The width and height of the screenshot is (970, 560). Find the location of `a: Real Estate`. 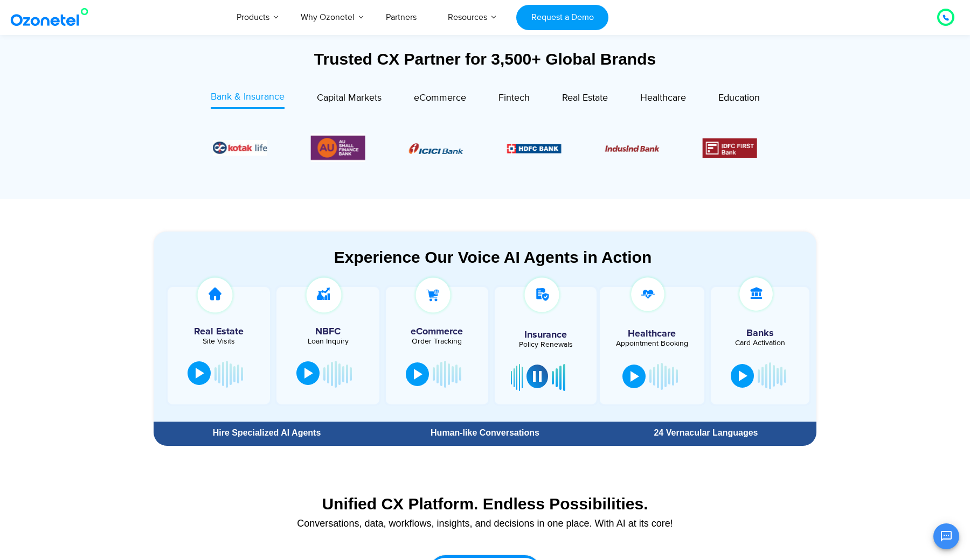

a: Real Estate is located at coordinates (584, 99).